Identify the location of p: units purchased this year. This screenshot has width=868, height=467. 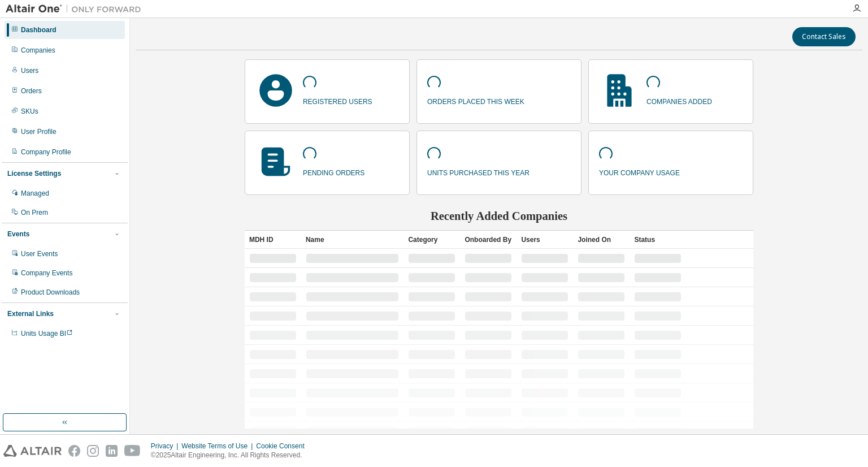
(478, 171).